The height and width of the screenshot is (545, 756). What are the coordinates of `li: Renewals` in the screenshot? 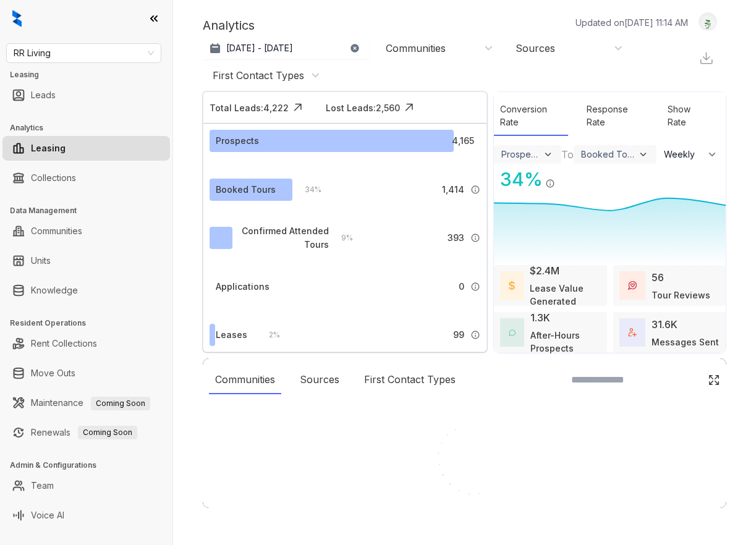 It's located at (86, 432).